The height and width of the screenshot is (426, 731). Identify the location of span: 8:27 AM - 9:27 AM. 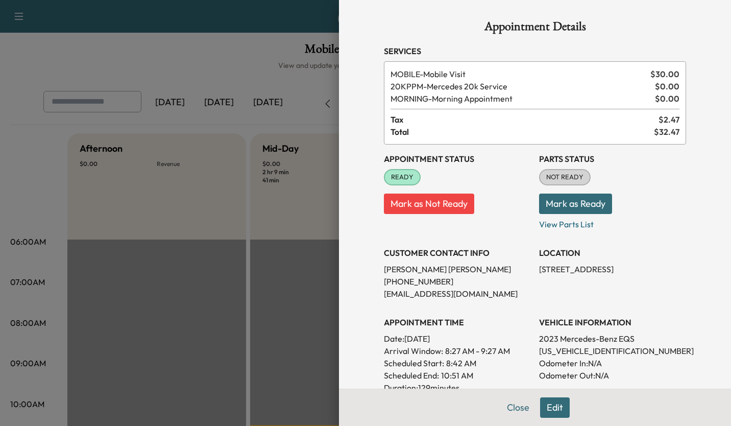
(477, 351).